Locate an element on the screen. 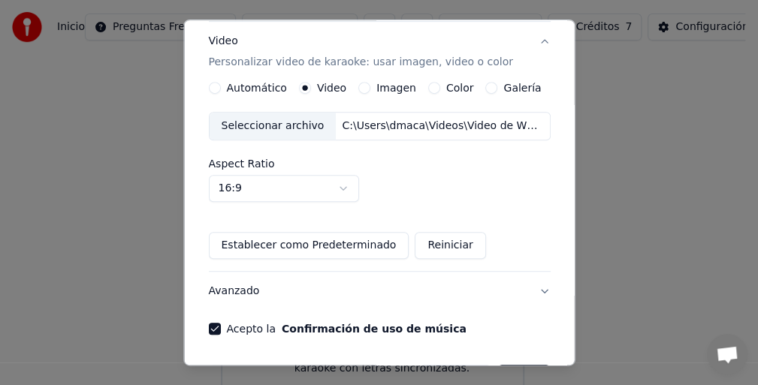 Image resolution: width=758 pixels, height=385 pixels. label: Color is located at coordinates (459, 89).